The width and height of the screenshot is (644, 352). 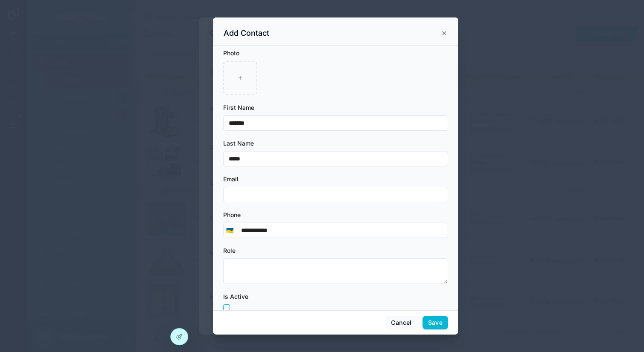 What do you see at coordinates (231, 179) in the screenshot?
I see `span: Email` at bounding box center [231, 179].